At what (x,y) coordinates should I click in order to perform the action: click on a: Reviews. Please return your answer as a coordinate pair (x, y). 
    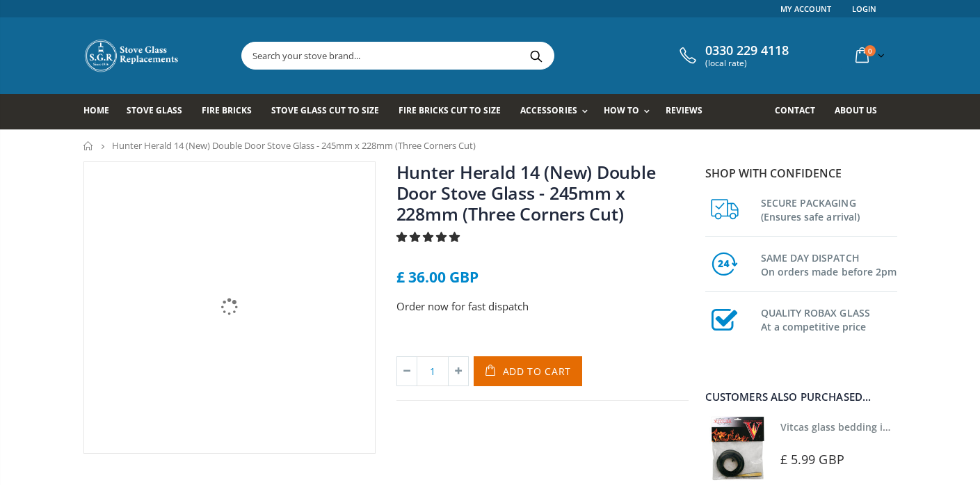
    Looking at the image, I should click on (689, 112).